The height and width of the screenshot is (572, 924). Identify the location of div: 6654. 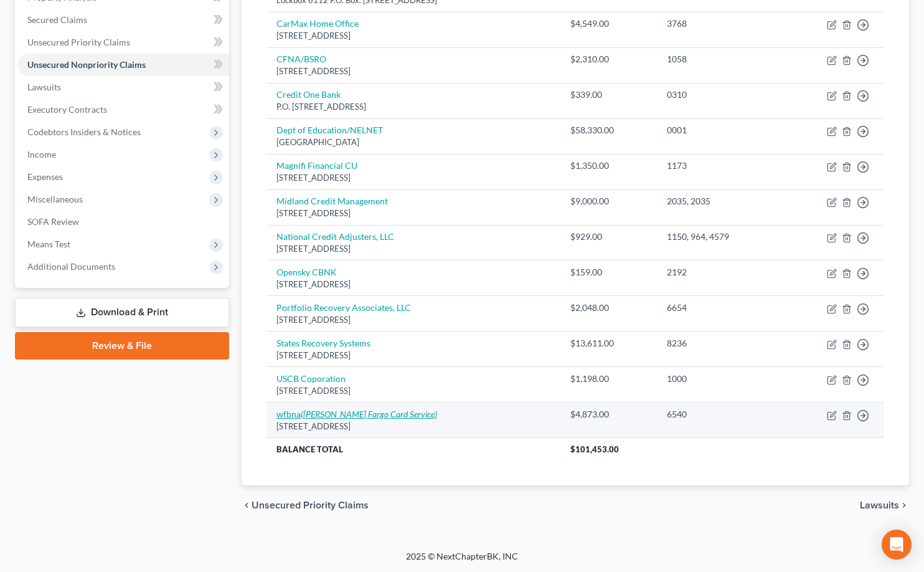
(719, 308).